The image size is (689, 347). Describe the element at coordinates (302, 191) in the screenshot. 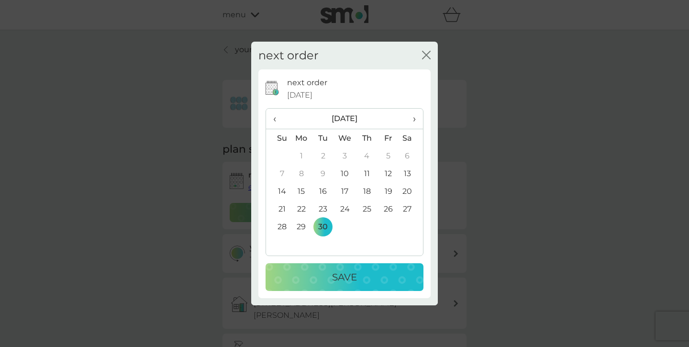

I see `td: 15` at that location.